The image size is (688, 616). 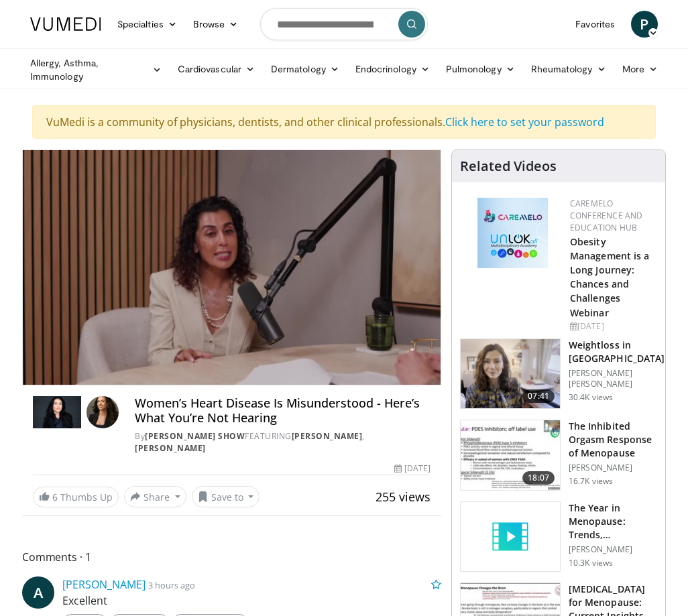 What do you see at coordinates (55, 497) in the screenshot?
I see `span: 6` at bounding box center [55, 497].